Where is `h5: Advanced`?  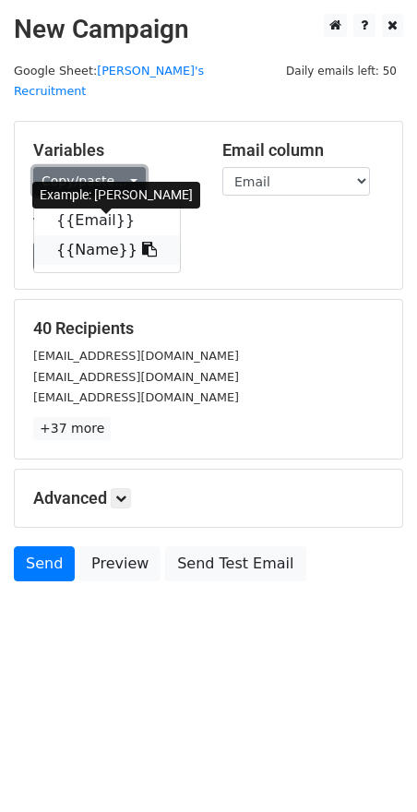 h5: Advanced is located at coordinates (209, 498).